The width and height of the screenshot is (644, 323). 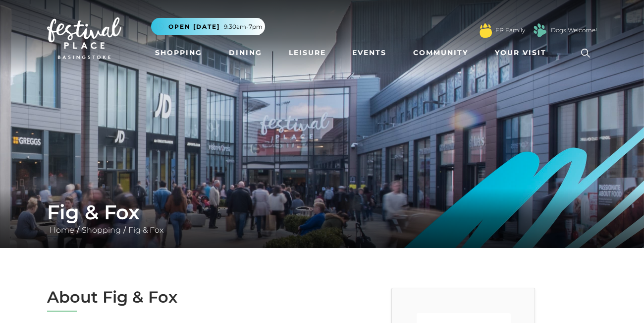 I want to click on h1: Fig & Fox, so click(x=322, y=212).